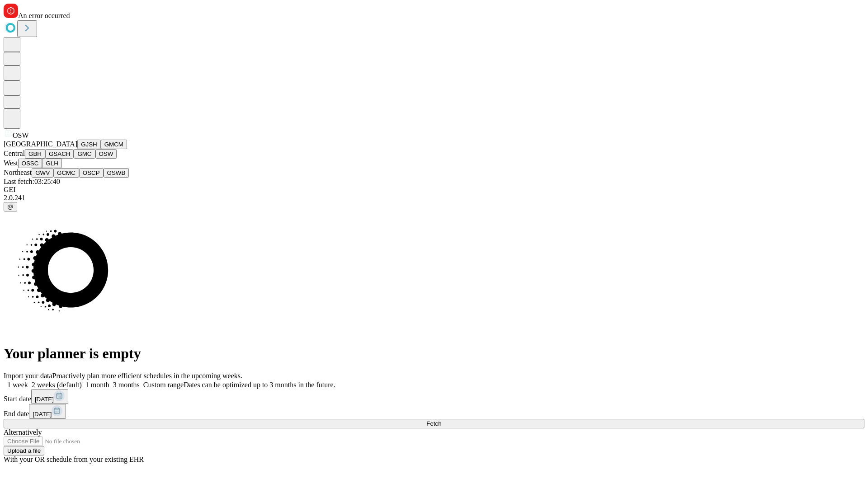 The width and height of the screenshot is (868, 488). Describe the element at coordinates (84, 153) in the screenshot. I see `button: GMC` at that location.